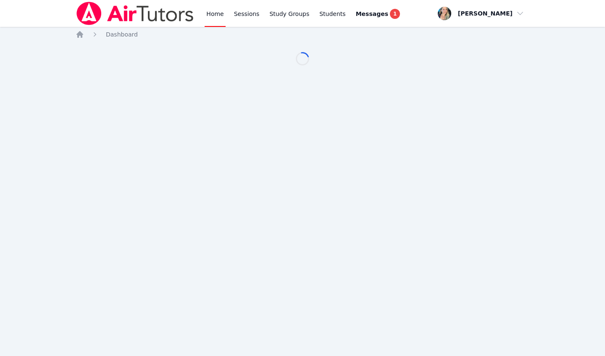 The image size is (605, 356). What do you see at coordinates (302, 34) in the screenshot?
I see `nav: Breadcrumb` at bounding box center [302, 34].